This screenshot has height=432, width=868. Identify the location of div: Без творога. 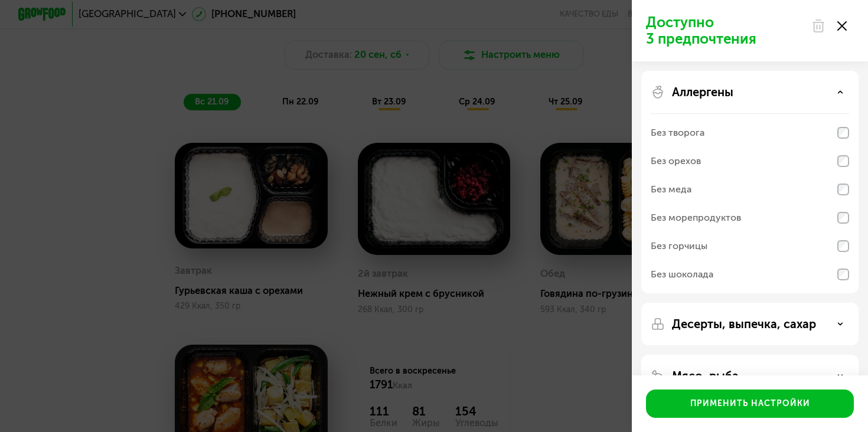
(678, 133).